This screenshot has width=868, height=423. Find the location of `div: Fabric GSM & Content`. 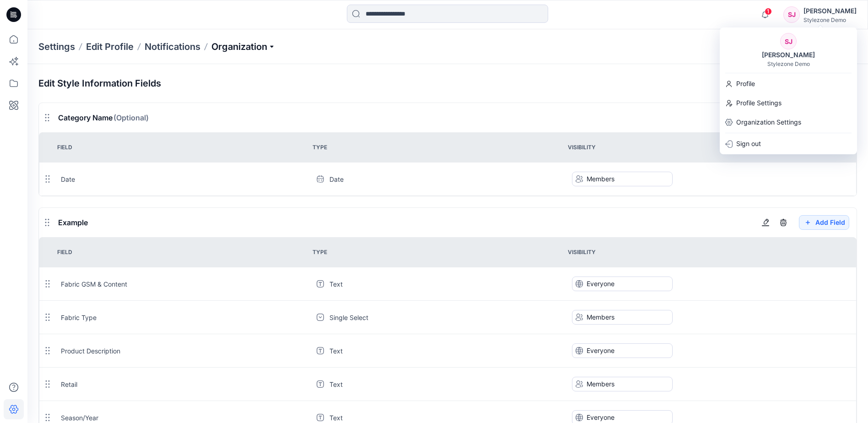

div: Fabric GSM & Content is located at coordinates (182, 284).